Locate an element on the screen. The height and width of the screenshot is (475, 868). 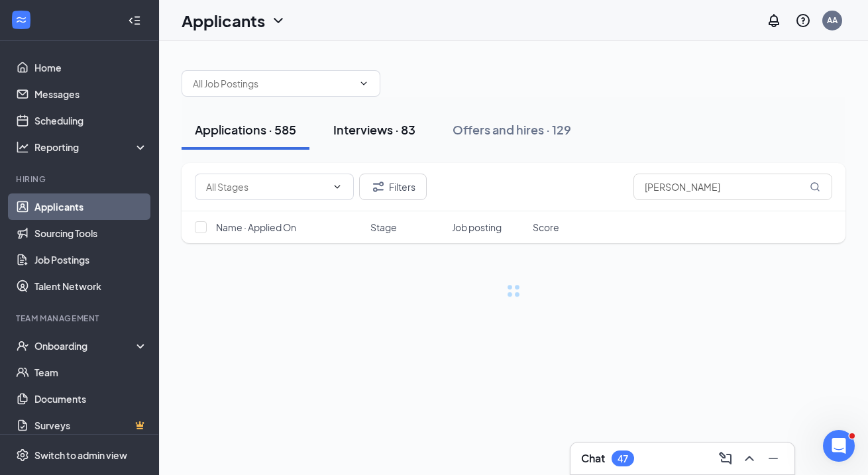
svg: Minimize is located at coordinates (773, 458).